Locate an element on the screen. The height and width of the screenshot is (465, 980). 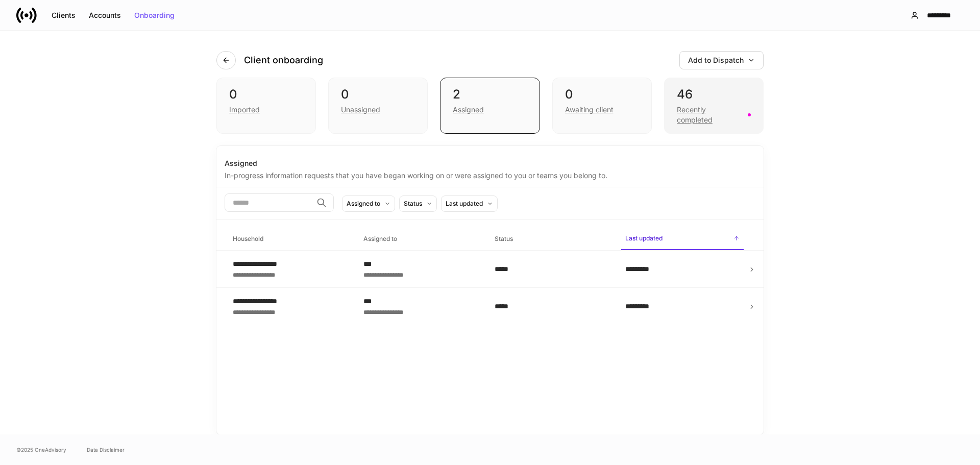
h4: Client onboarding is located at coordinates (283, 61).